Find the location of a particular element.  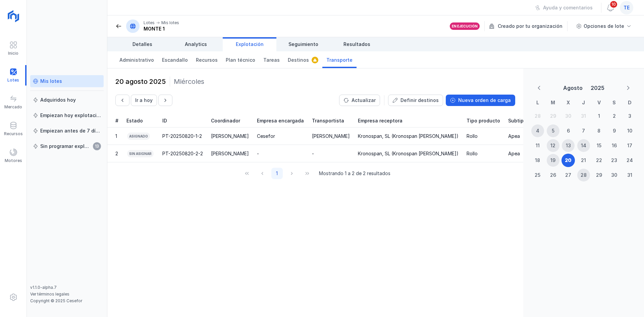

a: Analytics is located at coordinates (196, 44).